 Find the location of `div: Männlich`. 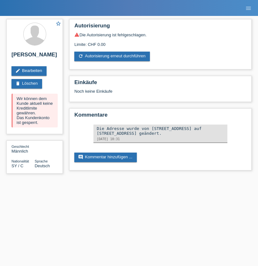

div: Männlich is located at coordinates (23, 149).